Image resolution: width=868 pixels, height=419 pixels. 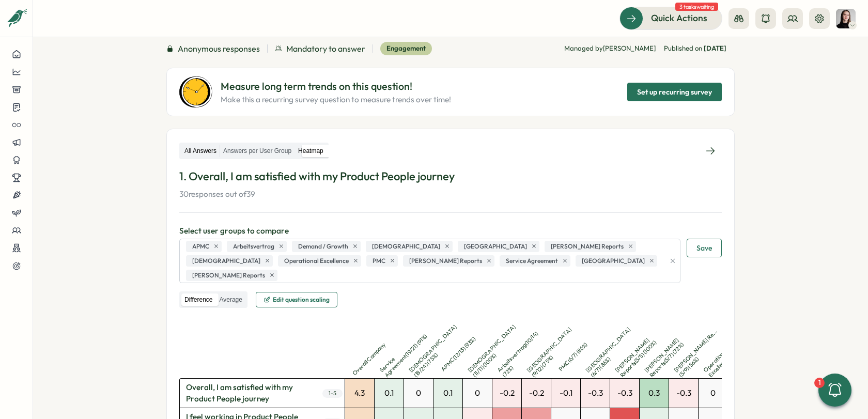 What do you see at coordinates (451, 231) in the screenshot?
I see `p: Select user groups to compare` at bounding box center [451, 231].